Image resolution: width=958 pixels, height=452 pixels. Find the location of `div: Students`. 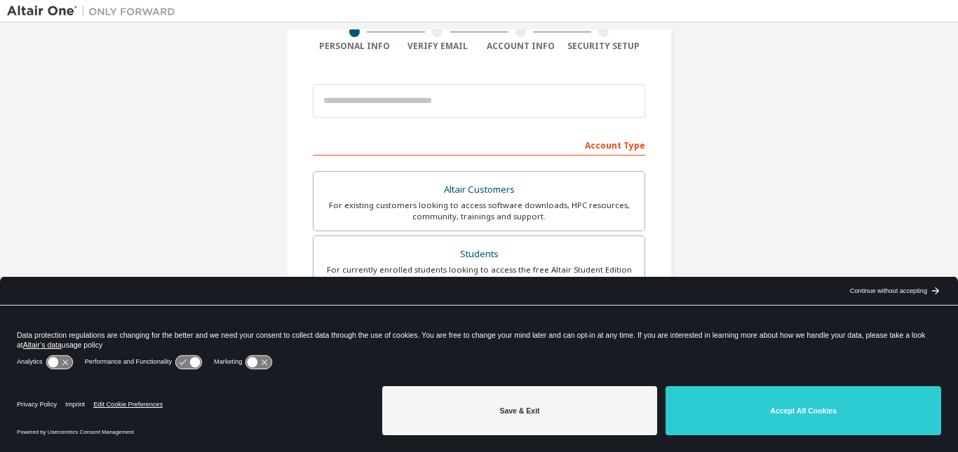

div: Students is located at coordinates (479, 255).